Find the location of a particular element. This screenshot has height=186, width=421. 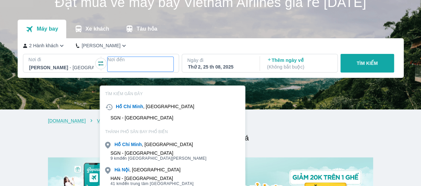

nav: breadcrumb is located at coordinates (211, 121).